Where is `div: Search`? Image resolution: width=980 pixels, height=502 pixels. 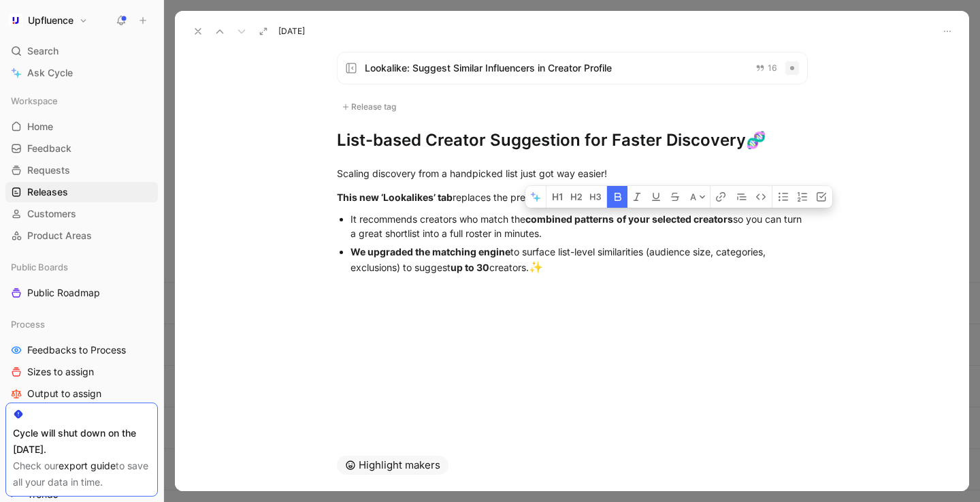
div: Search is located at coordinates (82, 51).